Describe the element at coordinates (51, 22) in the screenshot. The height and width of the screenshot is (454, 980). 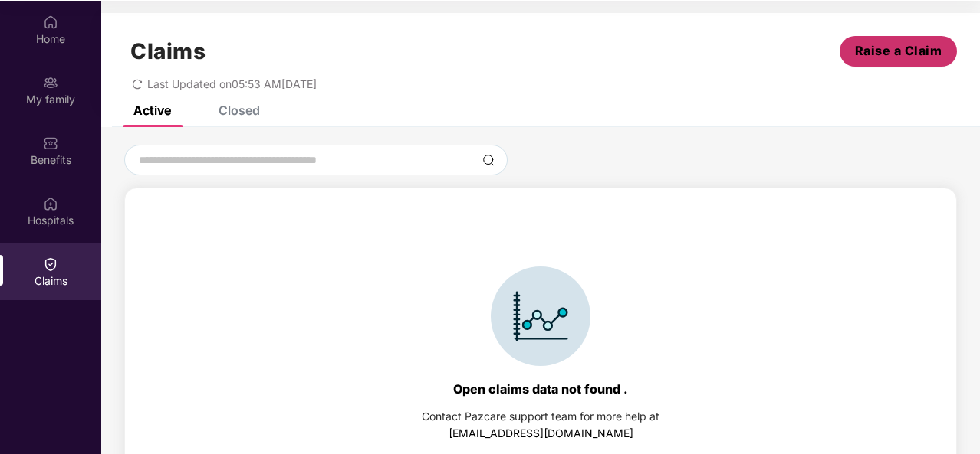
I see `img: svg+xml;base64,PHN2ZyBpZD0iSG9tZSIgeG1sbnM9Imh0dHA6Ly93d3cudzMub3JnLzIwMDAvc3ZnIiB3aWR0aD0iMjAiIG...` at that location.